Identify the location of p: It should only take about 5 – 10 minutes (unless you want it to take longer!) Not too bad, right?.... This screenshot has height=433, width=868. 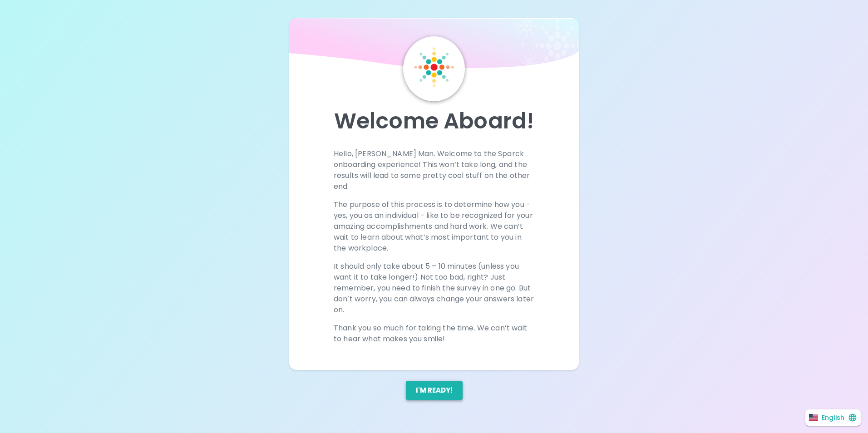
(434, 288).